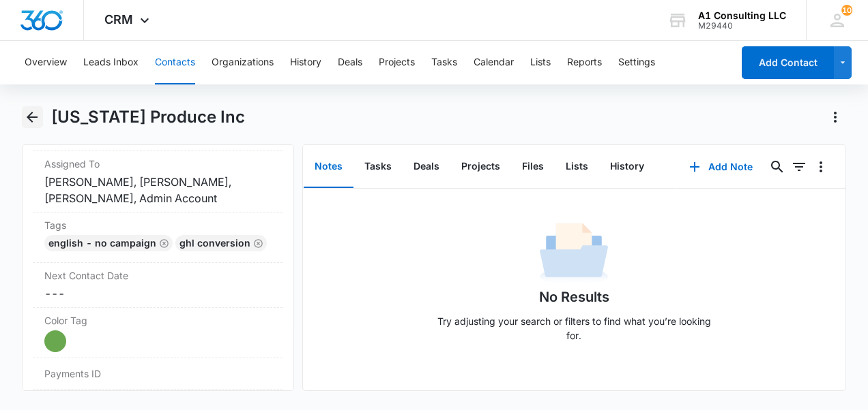  What do you see at coordinates (221, 244) in the screenshot?
I see `div: GHL Conversion` at bounding box center [221, 244].